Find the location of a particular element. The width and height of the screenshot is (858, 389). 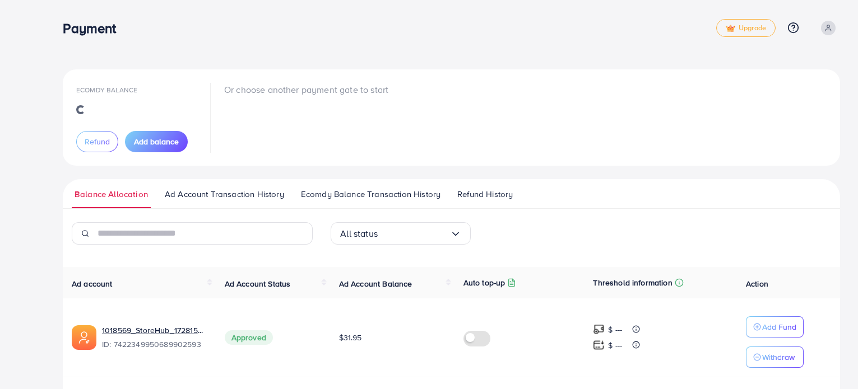

span: Ecomdy Balance Transaction History is located at coordinates (370, 194).